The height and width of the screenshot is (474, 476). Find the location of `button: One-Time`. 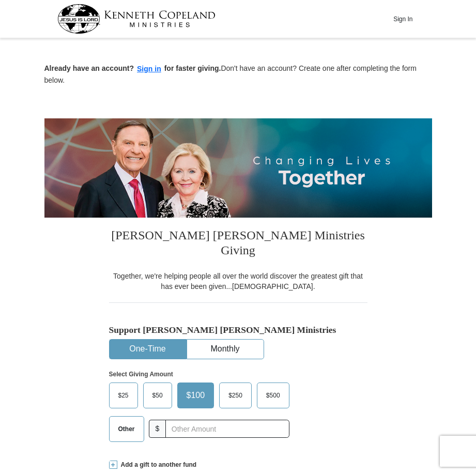

button: One-Time is located at coordinates (148, 349).